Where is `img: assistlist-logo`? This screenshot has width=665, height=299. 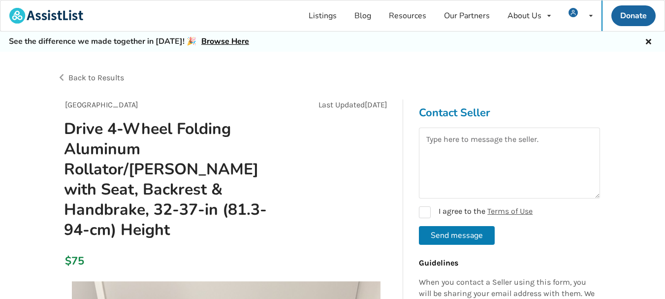
img: assistlist-logo is located at coordinates (46, 16).